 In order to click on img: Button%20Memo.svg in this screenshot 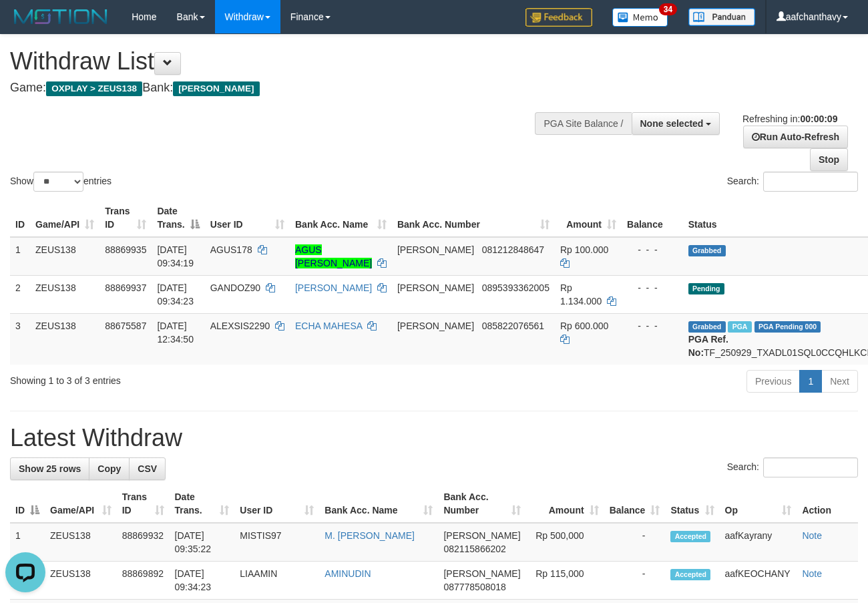, I will do `click(641, 18)`.